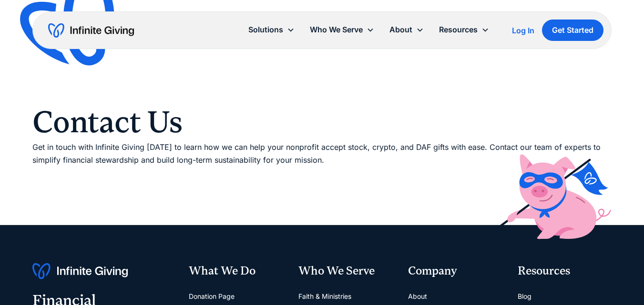 The image size is (644, 305). Describe the element at coordinates (573, 30) in the screenshot. I see `a: Get Started` at that location.